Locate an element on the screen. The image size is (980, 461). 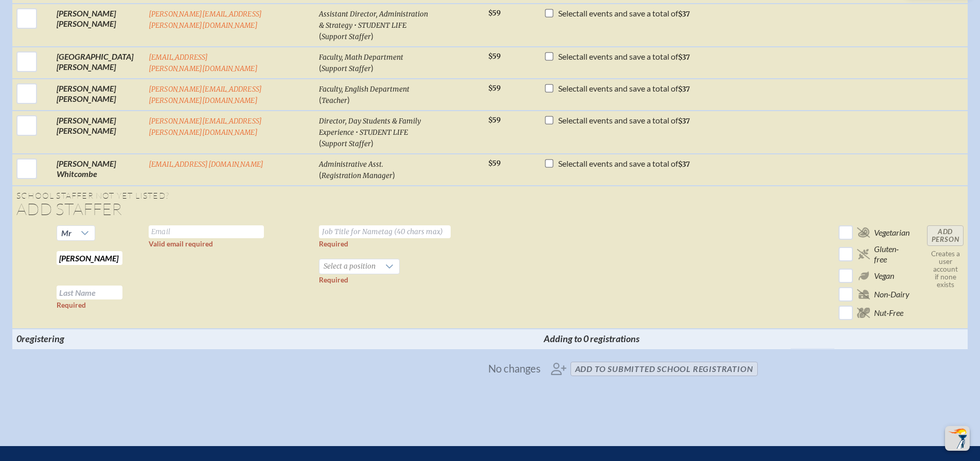
label: Valid email required is located at coordinates (181, 244).